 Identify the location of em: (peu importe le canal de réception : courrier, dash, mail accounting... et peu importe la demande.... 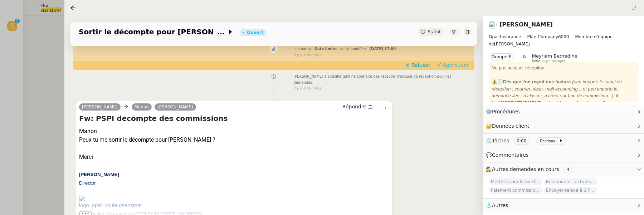
(557, 89).